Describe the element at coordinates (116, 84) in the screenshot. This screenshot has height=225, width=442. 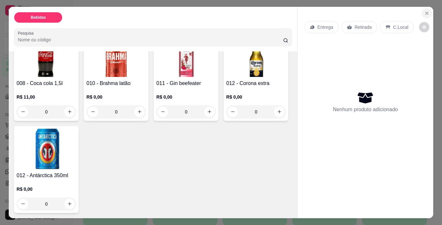
I see `h4: 010 - Brahma latão` at that location.